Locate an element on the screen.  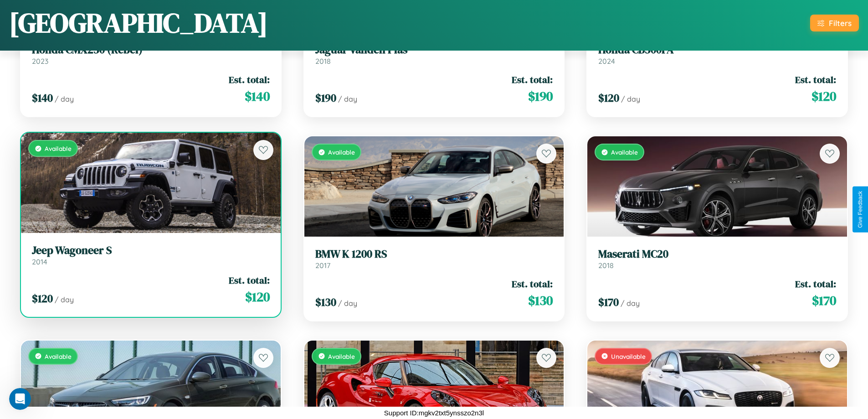
div: Give Feedback is located at coordinates (860, 209).